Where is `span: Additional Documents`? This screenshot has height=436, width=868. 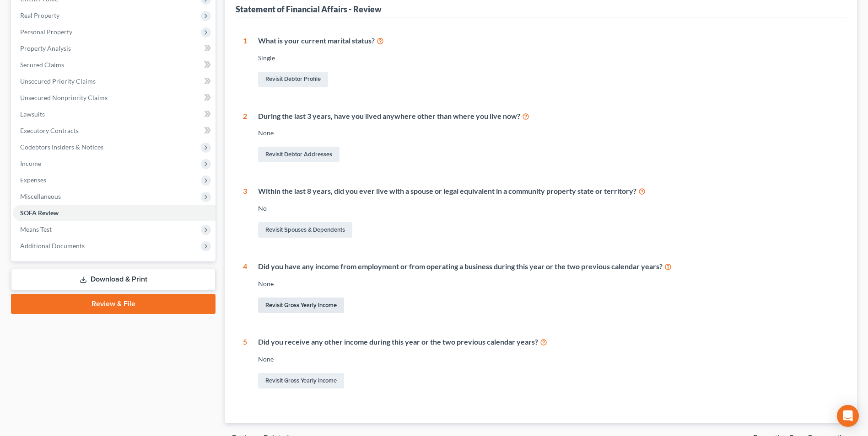
span: Additional Documents is located at coordinates (52, 246).